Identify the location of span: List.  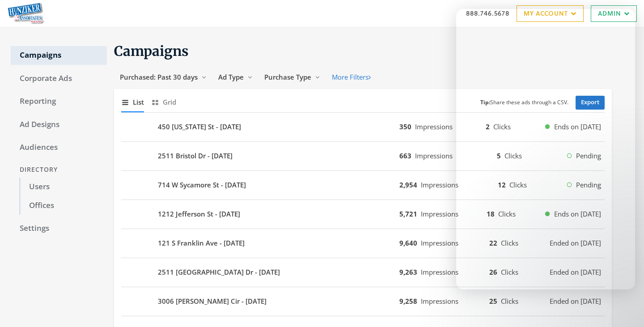
(138, 102).